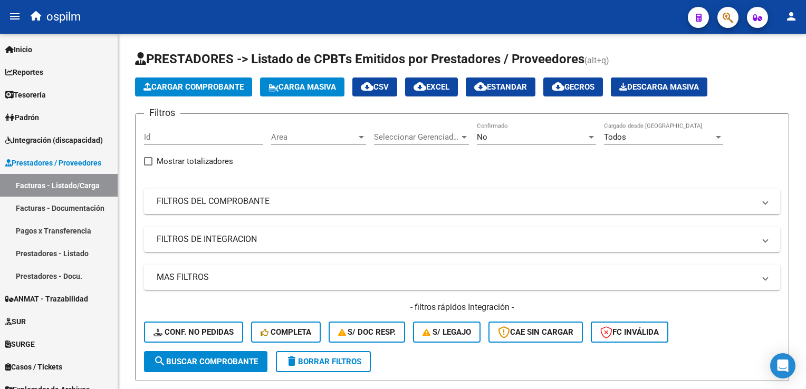 This screenshot has width=806, height=389. I want to click on mat-icon: person, so click(791, 16).